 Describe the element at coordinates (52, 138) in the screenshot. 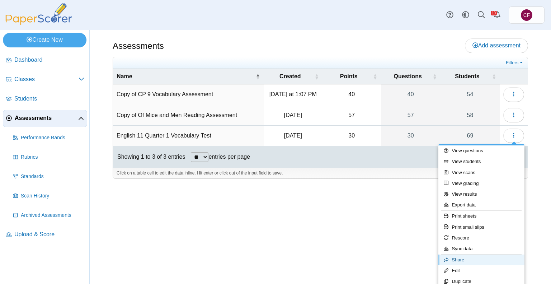

I see `span: Performance Bands` at that location.